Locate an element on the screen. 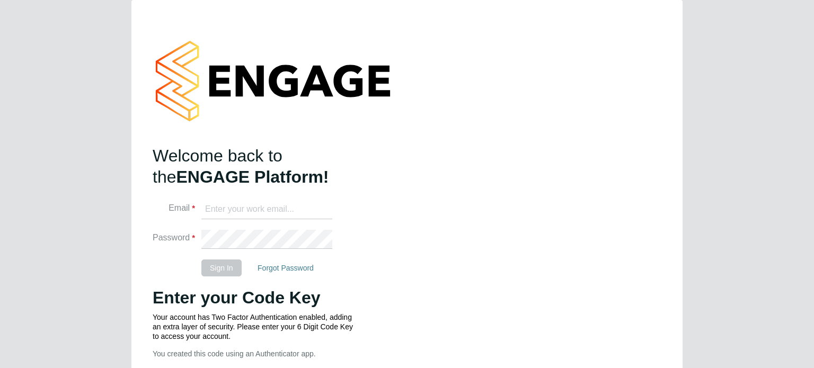 The height and width of the screenshot is (368, 814). label: Email is located at coordinates (174, 208).